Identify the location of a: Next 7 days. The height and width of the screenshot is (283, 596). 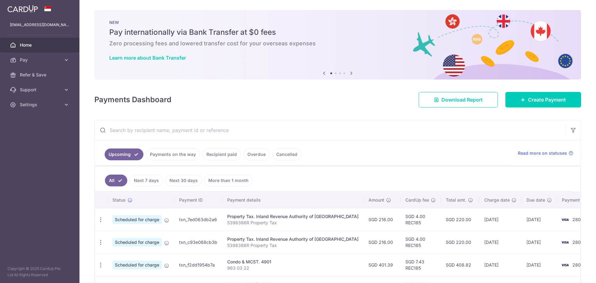
(146, 180).